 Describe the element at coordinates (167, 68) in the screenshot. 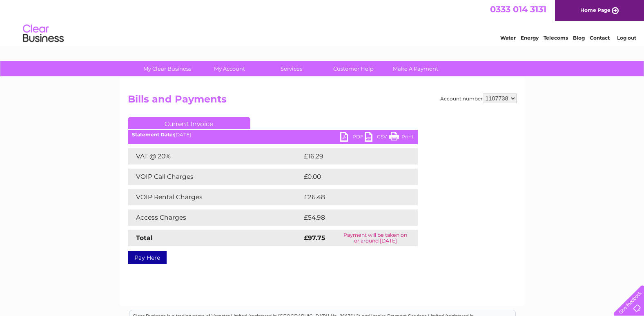

I see `a: My Clear Business` at that location.